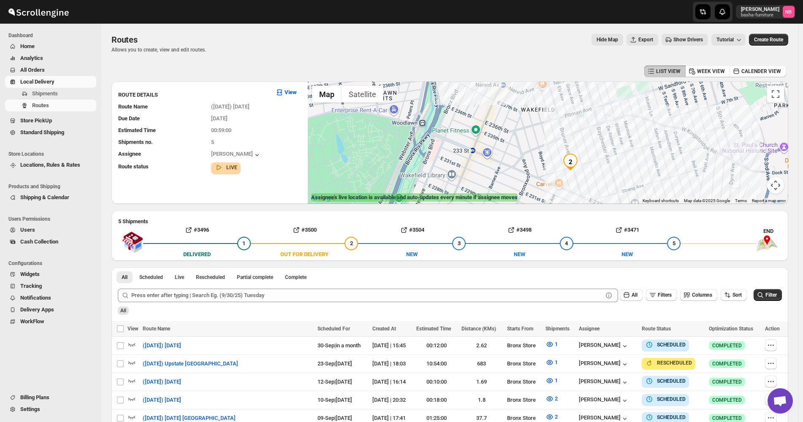 This screenshot has width=803, height=422. Describe the element at coordinates (436, 382) in the screenshot. I see `div: 00:10:00` at that location.